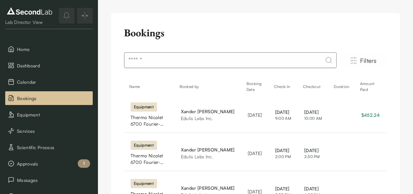  Describe the element at coordinates (363, 60) in the screenshot. I see `button: Filters` at that location.